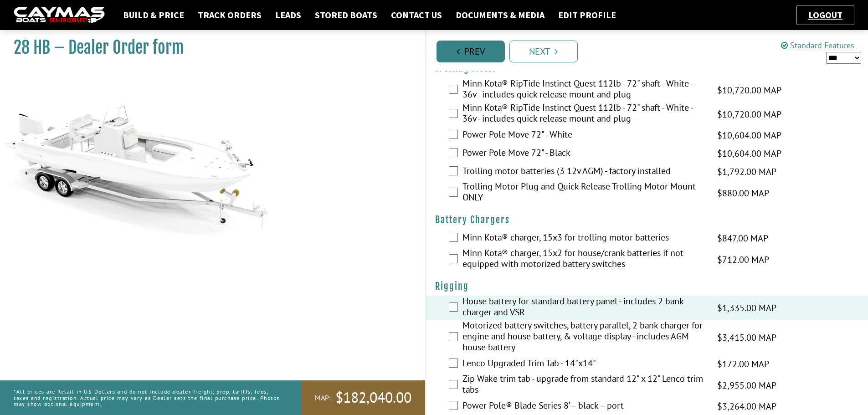  Describe the element at coordinates (747, 407) in the screenshot. I see `span: $3,264.00 MAP` at that location.